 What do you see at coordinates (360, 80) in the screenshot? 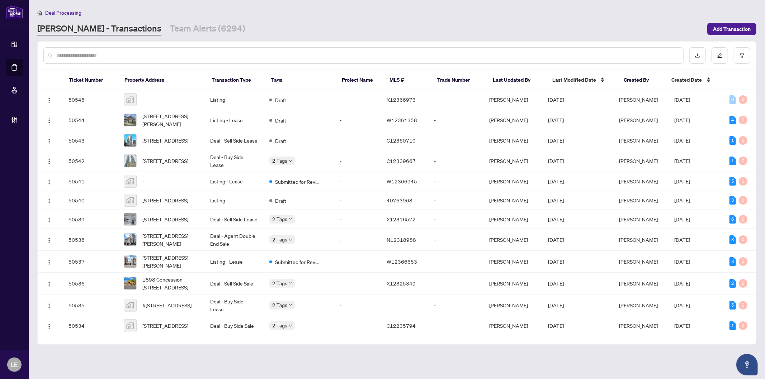
I see `th: Project Name` at bounding box center [360, 80].